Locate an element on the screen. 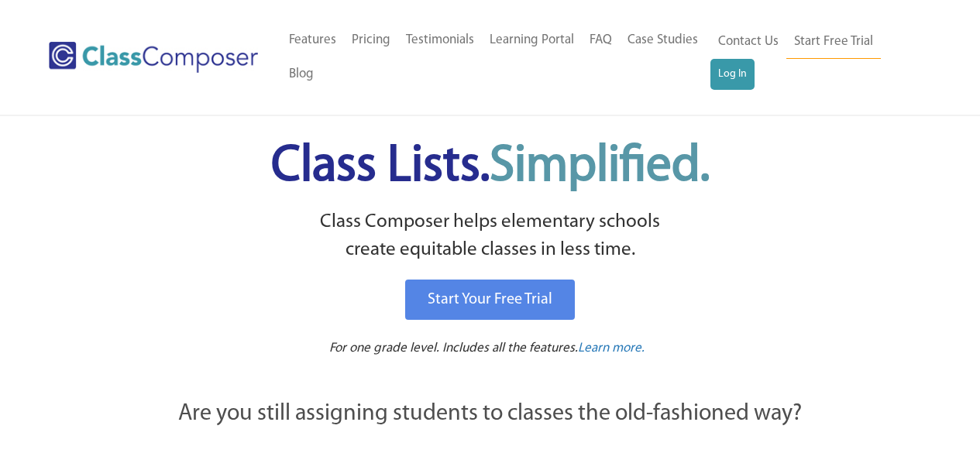  span: For one grade level. Includes all the features. is located at coordinates (453, 347).